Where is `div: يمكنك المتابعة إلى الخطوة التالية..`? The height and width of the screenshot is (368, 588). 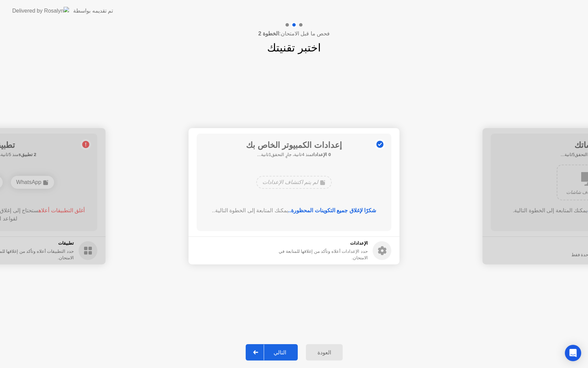
div: يمكنك المتابعة إلى الخطوة التالية.. is located at coordinates (294, 210).